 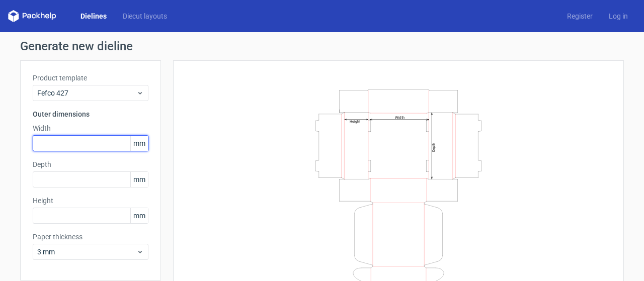 What do you see at coordinates (355, 121) in the screenshot?
I see `text: Height` at bounding box center [355, 121].